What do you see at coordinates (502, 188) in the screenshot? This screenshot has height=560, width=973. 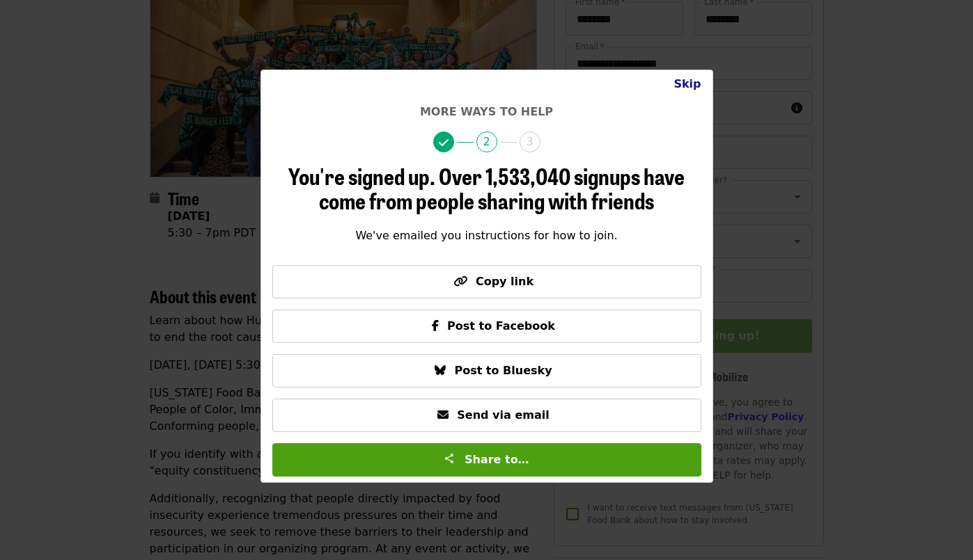 I see `span: Over 1,533,040 signups have come from people sharing with friends` at bounding box center [502, 188].